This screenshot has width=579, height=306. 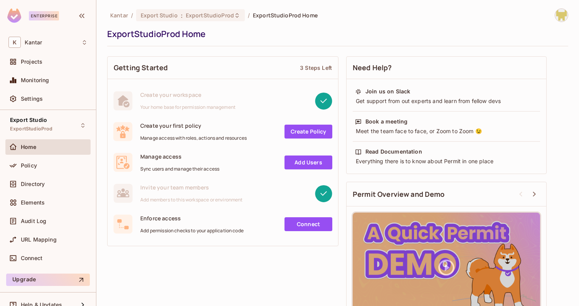 I want to click on div: Everything there is to know about Permit in one place, so click(x=446, y=161).